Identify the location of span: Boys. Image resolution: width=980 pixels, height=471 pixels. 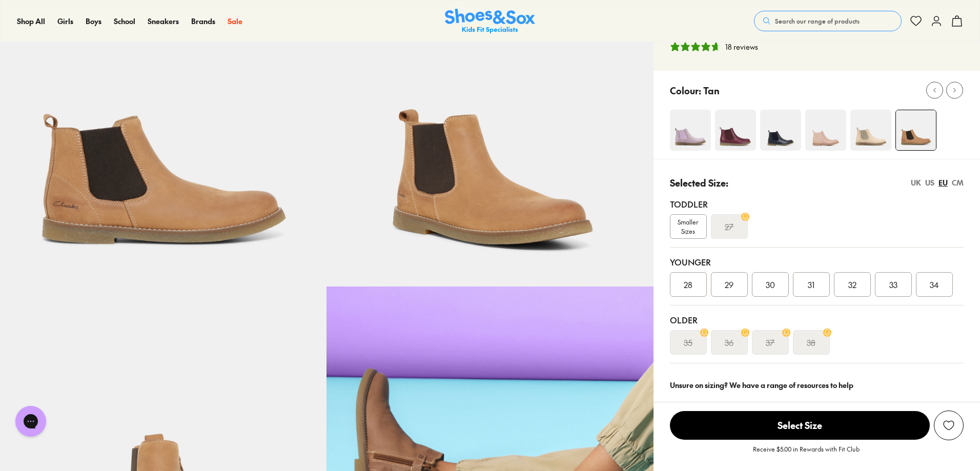
(93, 21).